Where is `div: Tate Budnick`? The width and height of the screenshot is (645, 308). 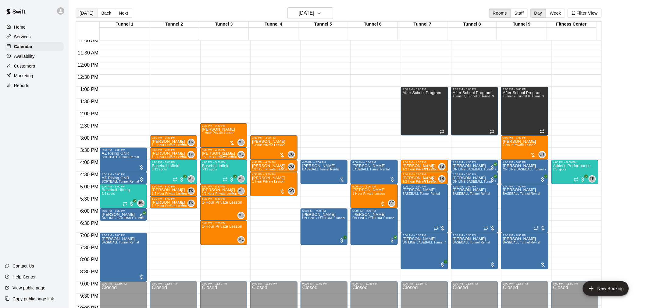 div: Tate Budnick is located at coordinates (442, 167).